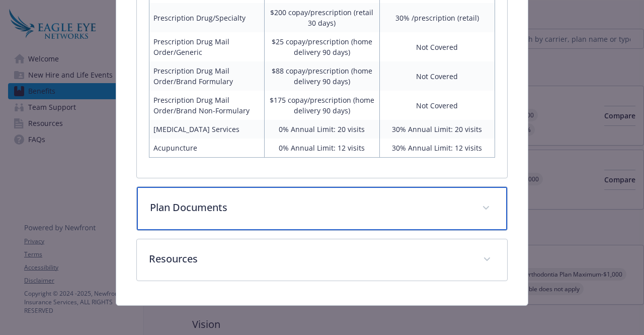 This screenshot has width=644, height=335. Describe the element at coordinates (322, 148) in the screenshot. I see `td: 0% Annual Limit: 12 visits` at that location.